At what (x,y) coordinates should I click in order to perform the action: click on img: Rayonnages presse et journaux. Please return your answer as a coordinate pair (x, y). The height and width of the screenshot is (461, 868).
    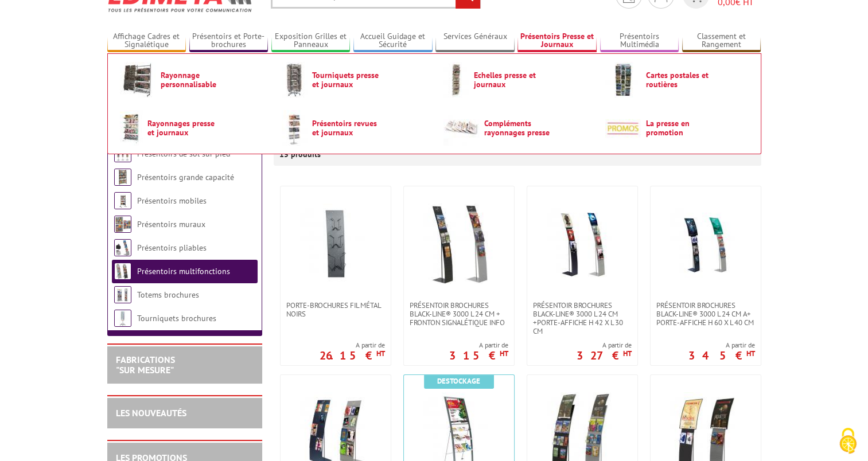
    Looking at the image, I should click on (131, 128).